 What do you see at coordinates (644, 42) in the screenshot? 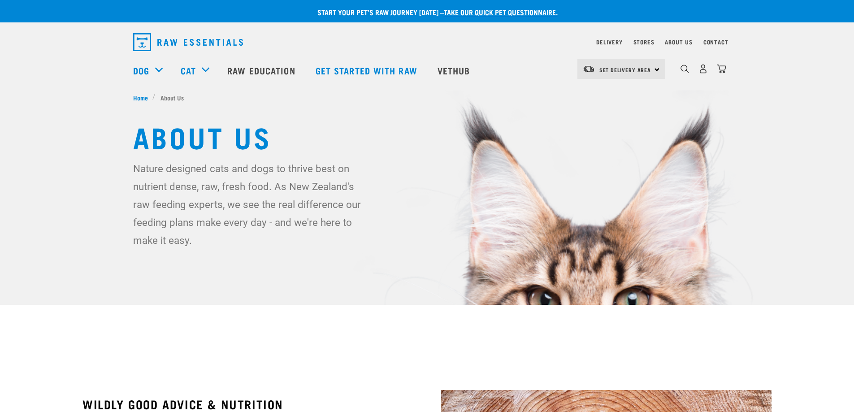
I see `a: Stores` at bounding box center [644, 42].